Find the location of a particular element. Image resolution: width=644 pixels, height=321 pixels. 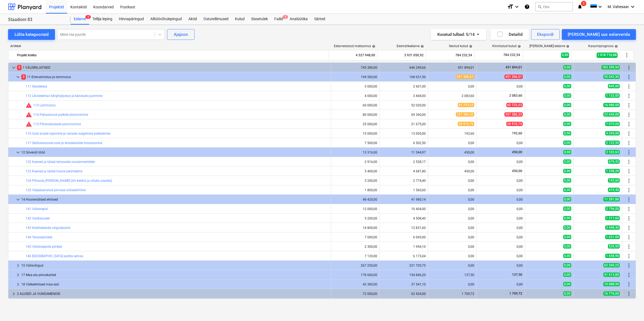

div: 69 360,00 is located at coordinates (404, 115).